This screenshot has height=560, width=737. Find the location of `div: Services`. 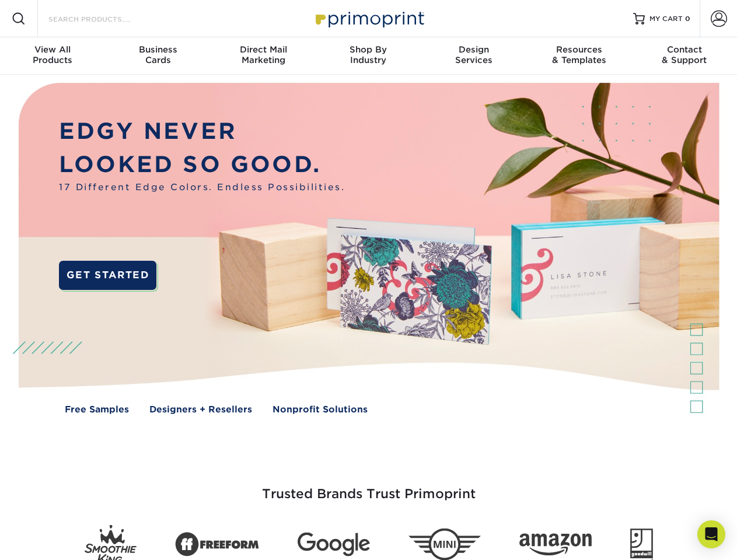

div: Services is located at coordinates (473, 55).